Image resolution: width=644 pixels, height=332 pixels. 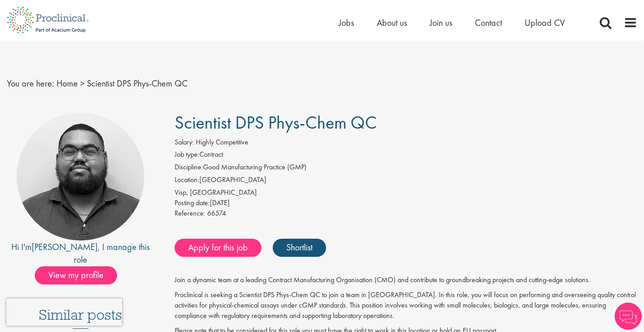 What do you see at coordinates (217, 213) in the screenshot?
I see `span: 66574` at bounding box center [217, 213].